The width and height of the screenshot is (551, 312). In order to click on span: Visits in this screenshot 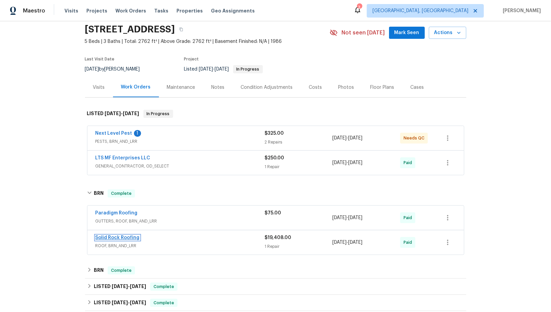, I will do `click(71, 11)`.